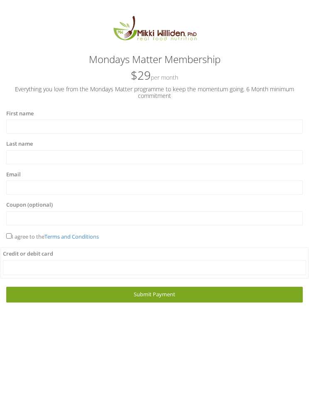 This screenshot has width=309, height=410. What do you see at coordinates (154, 294) in the screenshot?
I see `span: Submit Payment` at bounding box center [154, 294].